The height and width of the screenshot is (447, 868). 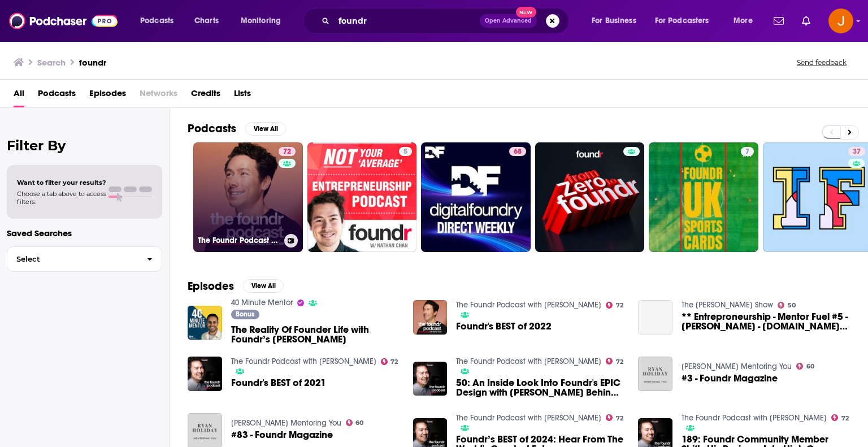 What do you see at coordinates (518, 152) in the screenshot?
I see `span: 68` at bounding box center [518, 152].